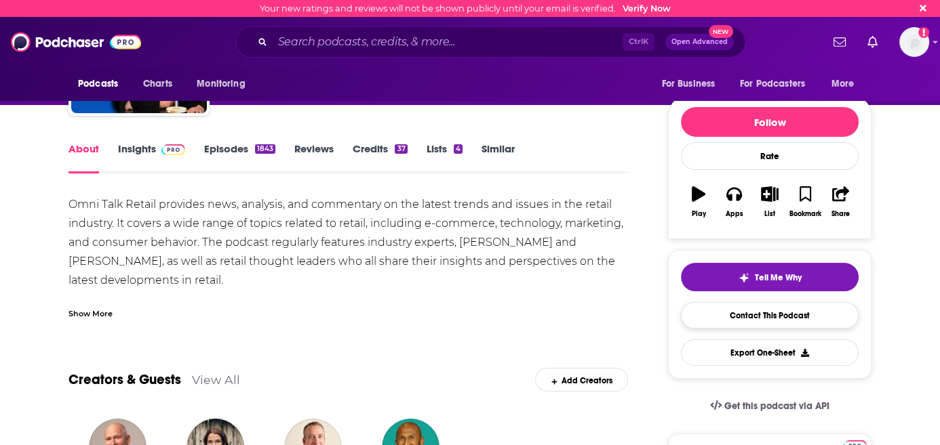  What do you see at coordinates (769, 277) in the screenshot?
I see `button: tell me why sparkleTell Me Why` at bounding box center [769, 277].